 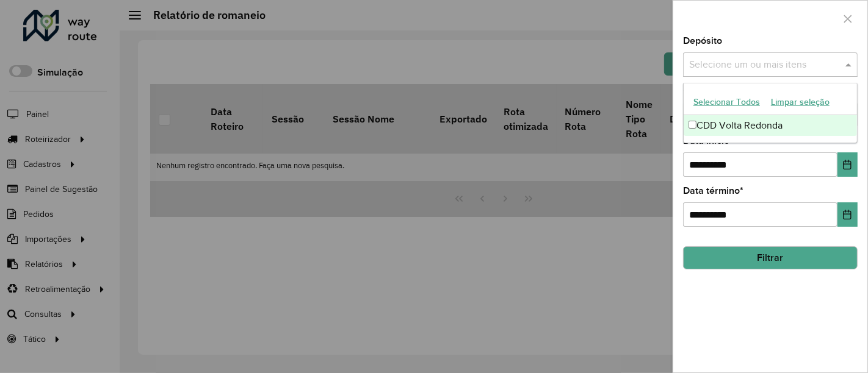 I want to click on button: Selecionar Todos, so click(x=726, y=102).